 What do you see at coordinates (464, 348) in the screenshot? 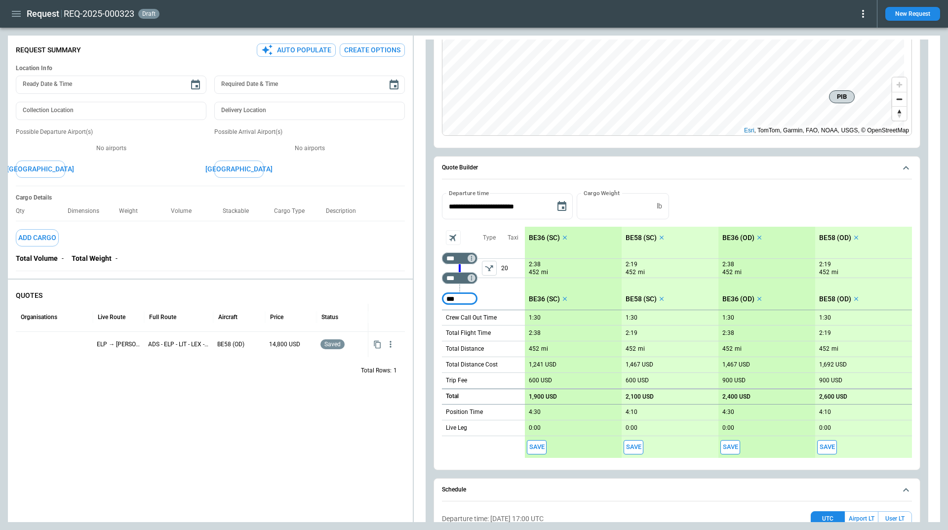
I see `p: Total Distance` at bounding box center [464, 348].